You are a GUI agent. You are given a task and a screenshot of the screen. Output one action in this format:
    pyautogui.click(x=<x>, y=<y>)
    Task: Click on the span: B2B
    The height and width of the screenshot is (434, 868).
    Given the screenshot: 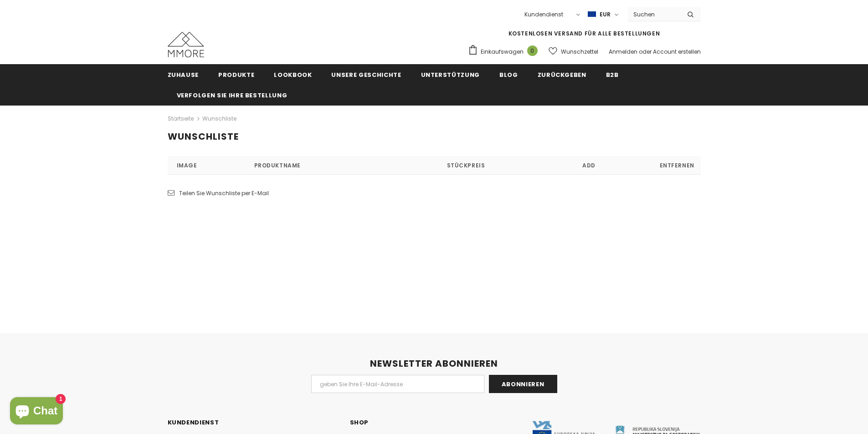 What is the action you would take?
    pyautogui.click(x=612, y=75)
    